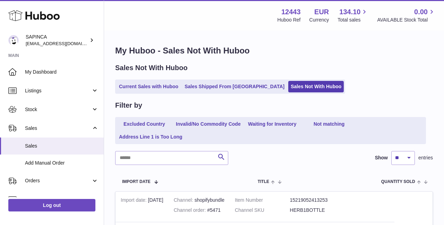 The height and width of the screenshot is (225, 444). Describe the element at coordinates (58, 109) in the screenshot. I see `span: Stock` at that location.